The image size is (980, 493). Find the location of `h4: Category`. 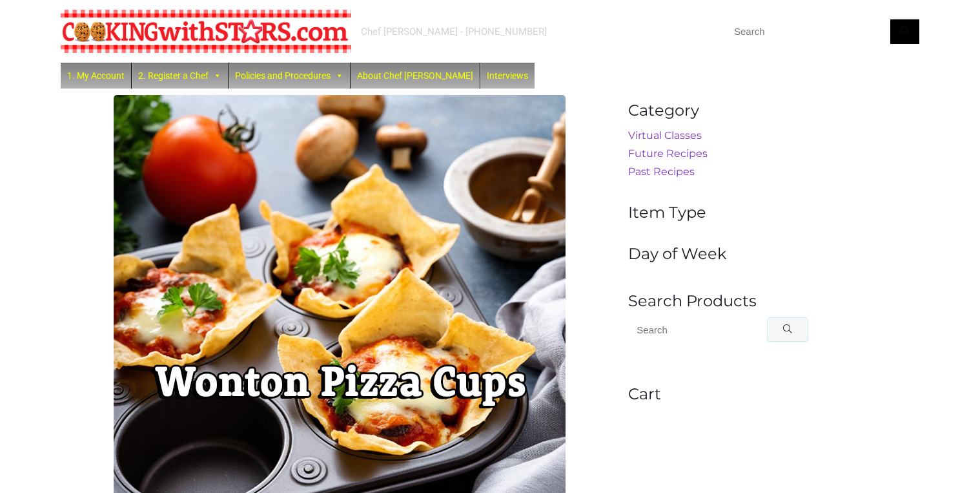

h4: Category is located at coordinates (746, 110).